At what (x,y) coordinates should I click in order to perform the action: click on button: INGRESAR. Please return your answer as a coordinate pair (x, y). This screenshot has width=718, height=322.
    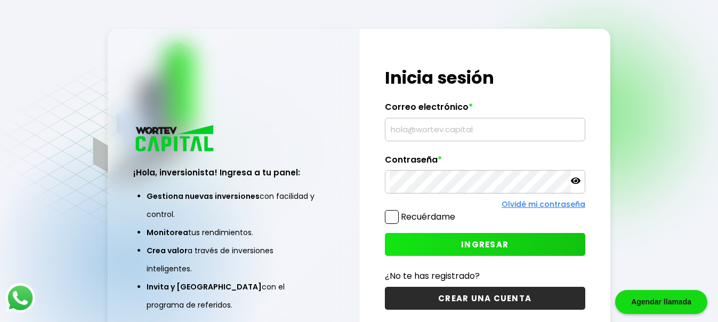
    Looking at the image, I should click on (485, 244).